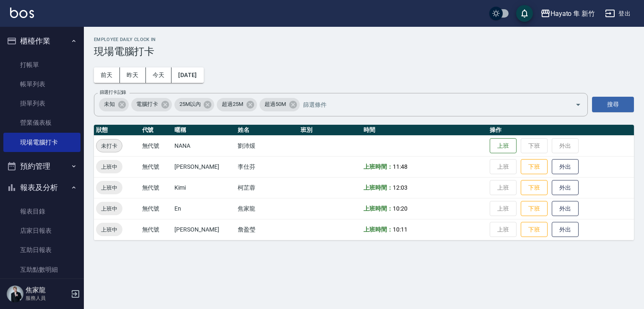 Image resolution: width=644 pixels, height=309 pixels. What do you see at coordinates (113, 92) in the screenshot?
I see `label: 篩選打卡記錄` at bounding box center [113, 92].